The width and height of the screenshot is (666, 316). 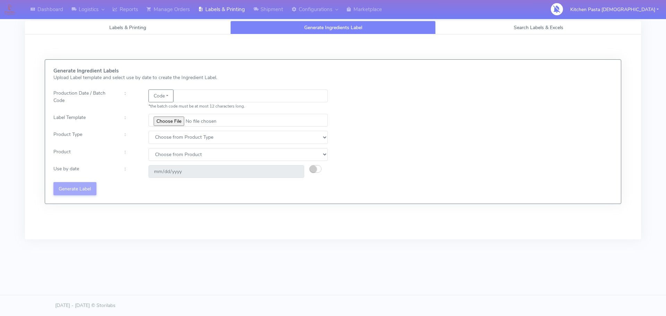 I want to click on div: Product, so click(x=84, y=154).